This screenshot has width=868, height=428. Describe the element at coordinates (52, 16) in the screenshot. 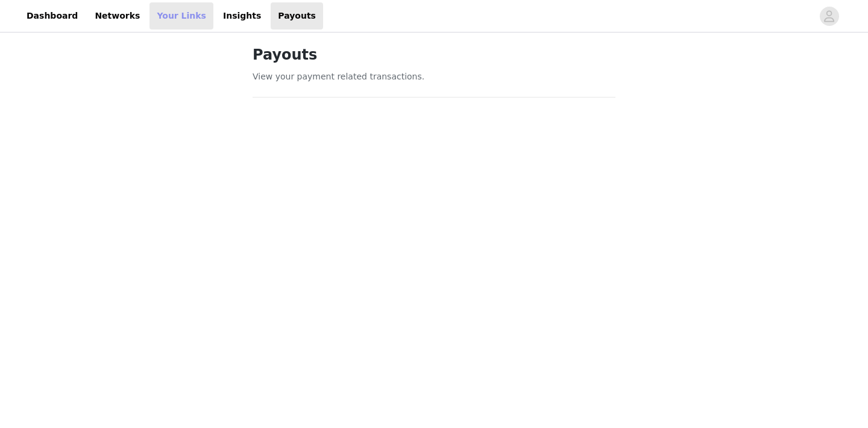

I see `a: Dashboard` at that location.